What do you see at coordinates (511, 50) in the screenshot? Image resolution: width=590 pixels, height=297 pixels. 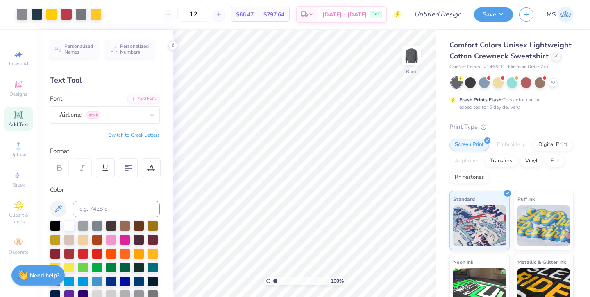 I see `span: Comfort Colors Unisex Lightweight Cotton Crewneck Sweatshirt` at bounding box center [511, 50].